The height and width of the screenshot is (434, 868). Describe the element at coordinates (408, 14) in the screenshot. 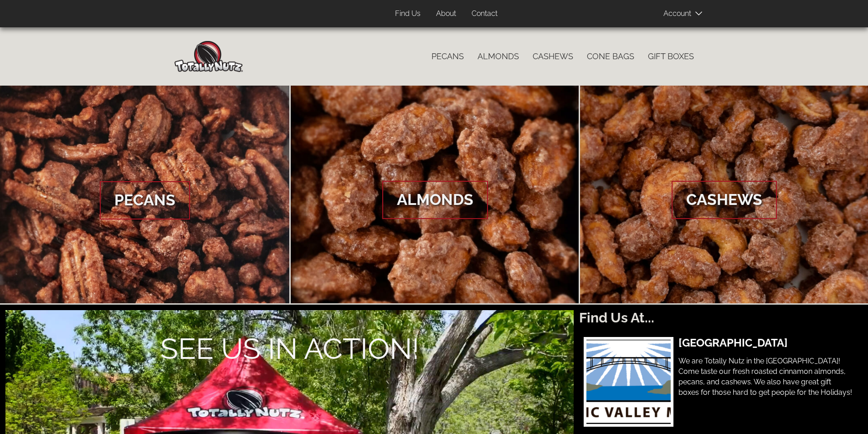

I see `a: Find Us` at that location.